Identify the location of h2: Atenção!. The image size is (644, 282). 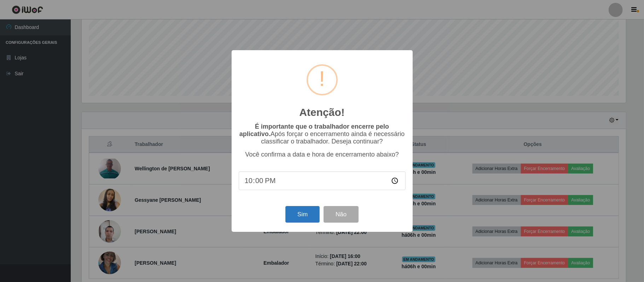
(322, 112).